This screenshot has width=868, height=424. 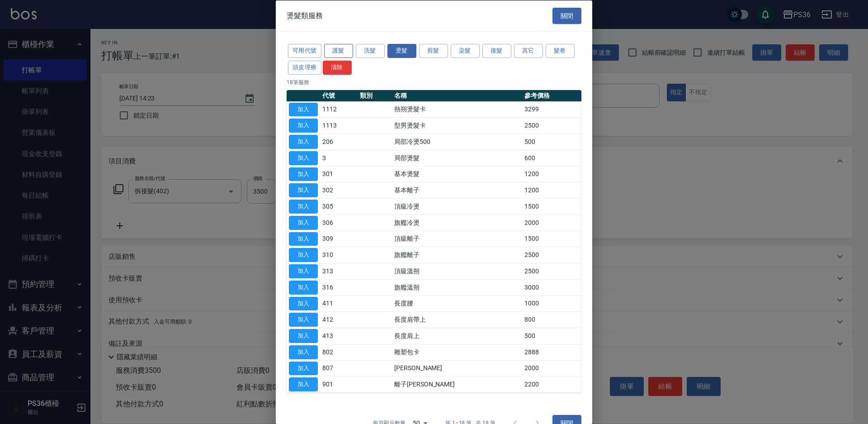 I want to click on td: 雕塑包卡, so click(x=457, y=352).